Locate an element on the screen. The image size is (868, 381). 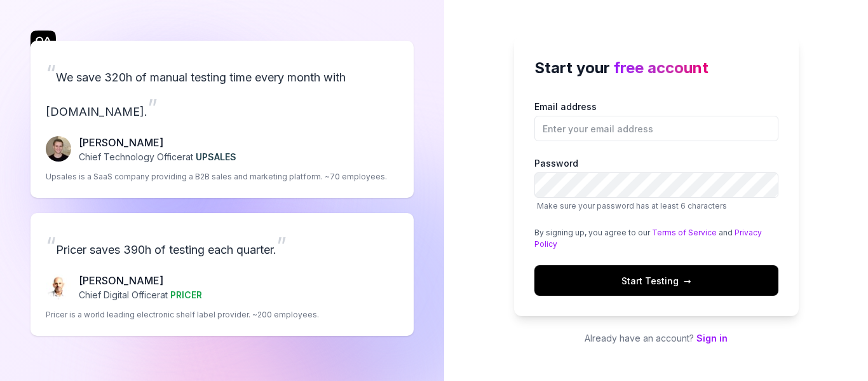
img: Chris Chalkitis is located at coordinates (59, 287).